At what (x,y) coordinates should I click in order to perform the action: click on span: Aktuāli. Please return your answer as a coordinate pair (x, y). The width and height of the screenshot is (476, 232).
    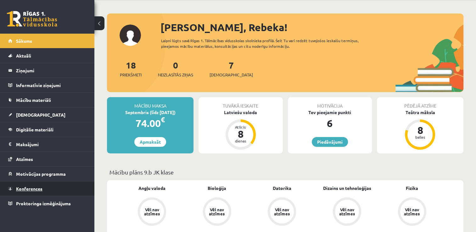
    Looking at the image, I should click on (24, 56).